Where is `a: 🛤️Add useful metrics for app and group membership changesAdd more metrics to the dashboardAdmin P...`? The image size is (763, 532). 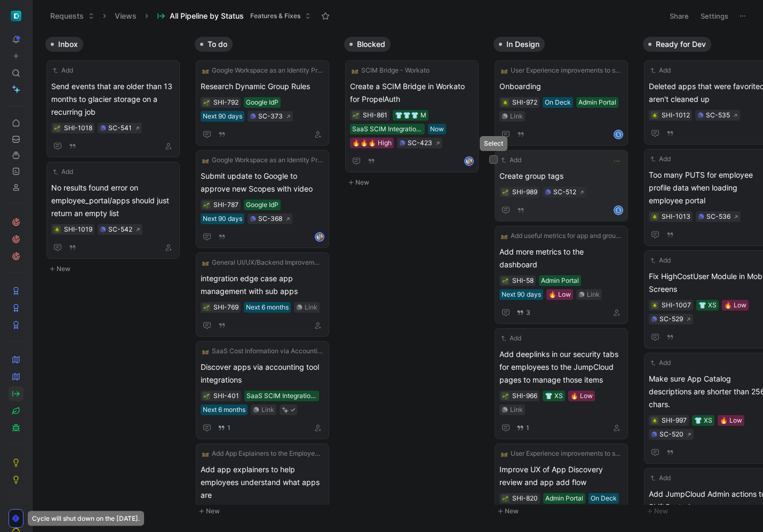 a: 🛤️Add useful metrics for app and group membership changesAdd more metrics to the dashboardAdmin P... is located at coordinates (562, 275).